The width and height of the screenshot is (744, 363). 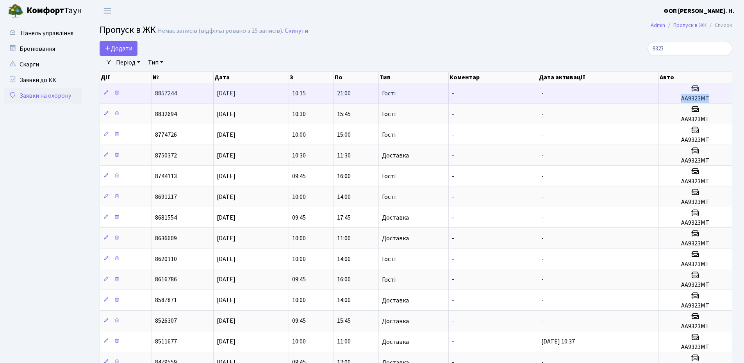 What do you see at coordinates (43, 64) in the screenshot?
I see `a: Скарги` at bounding box center [43, 64].